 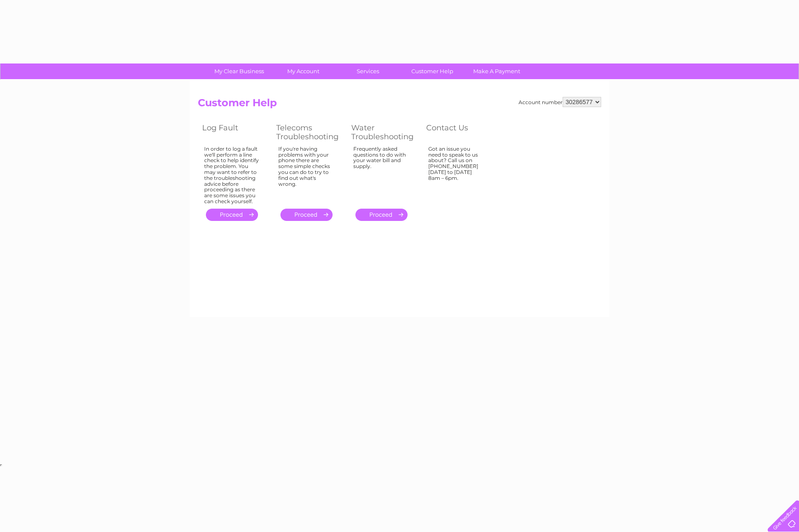 What do you see at coordinates (306, 174) in the screenshot?
I see `div: If you're having problems with your phone there are some simple checks you can do to try to find ...` at bounding box center [306, 174].